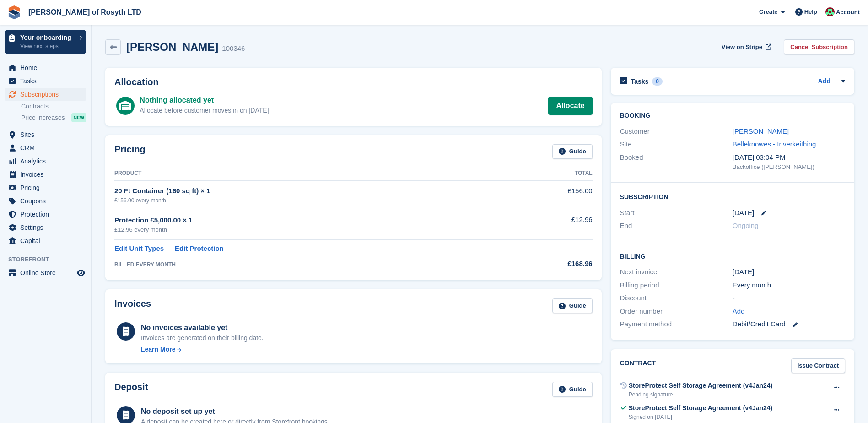 The height and width of the screenshot is (423, 868). I want to click on img: stora-icon-8386f47178a22dfd0bd8f6a31ec36ba5ce8667c1dd55bd0f319d3a0aa187defe.svg, so click(14, 12).